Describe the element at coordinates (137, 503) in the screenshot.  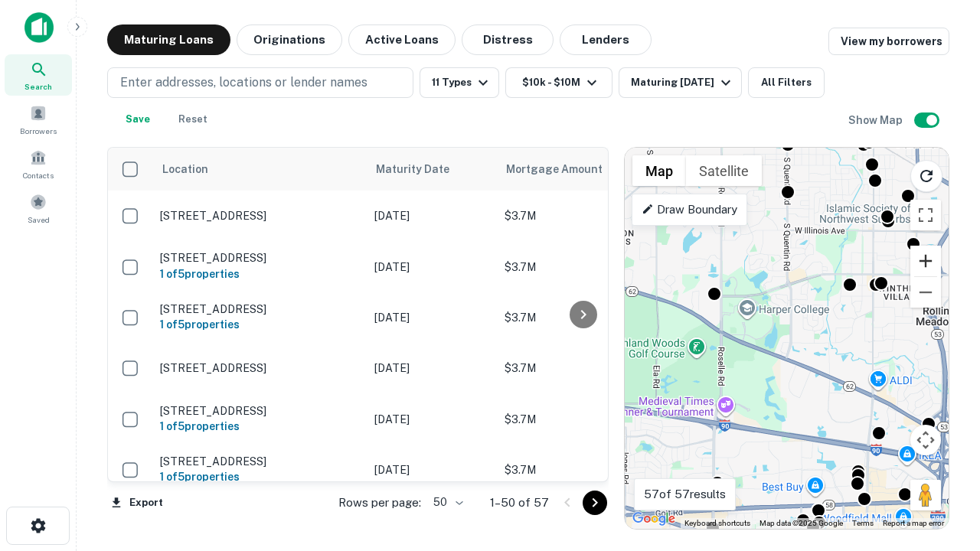
I see `button: Export` at that location.